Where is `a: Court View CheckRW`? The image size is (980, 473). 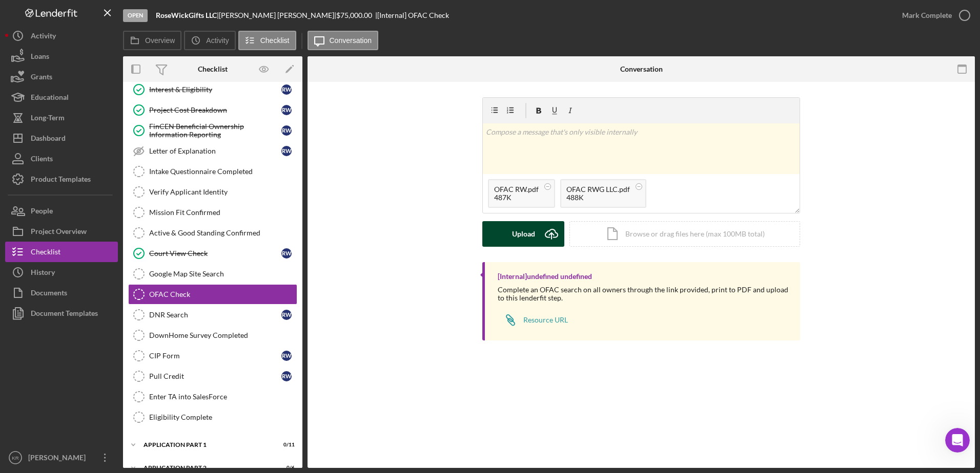 a: Court View CheckRW is located at coordinates (213, 253).